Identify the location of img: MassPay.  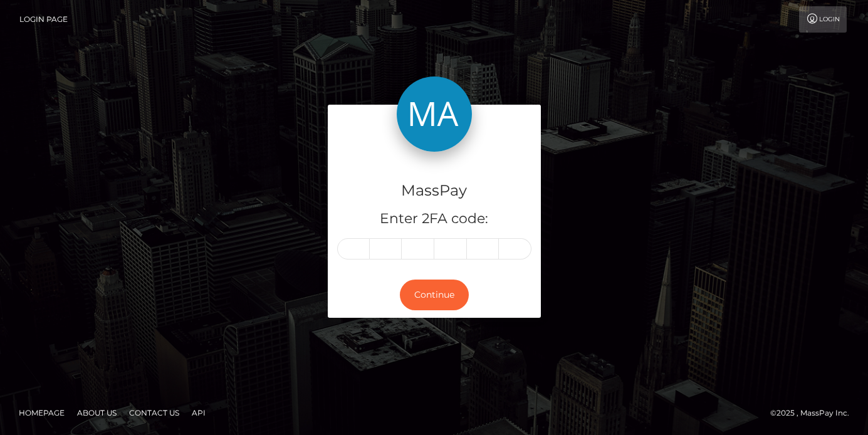
(434, 114).